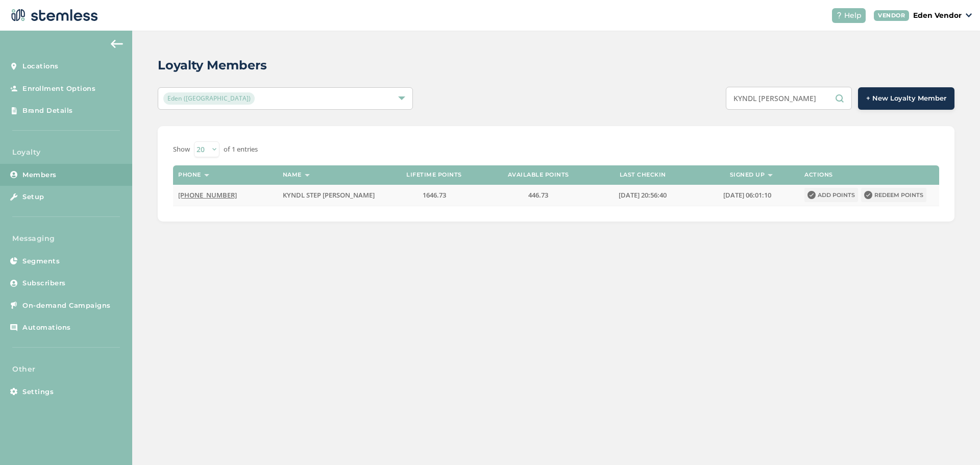 The width and height of the screenshot is (980, 465). Describe the element at coordinates (213, 65) in the screenshot. I see `h2: Loyalty Members` at that location.